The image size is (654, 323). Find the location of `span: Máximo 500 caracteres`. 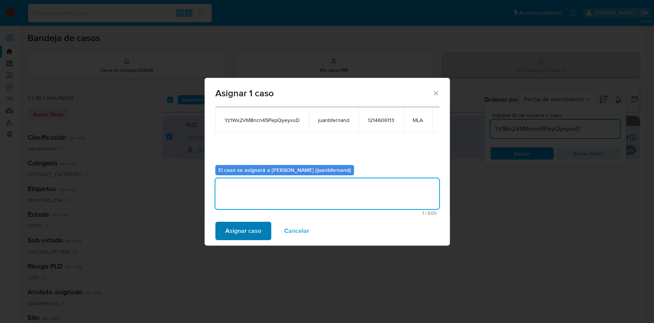

span: Máximo 500 caracteres is located at coordinates (327, 213).